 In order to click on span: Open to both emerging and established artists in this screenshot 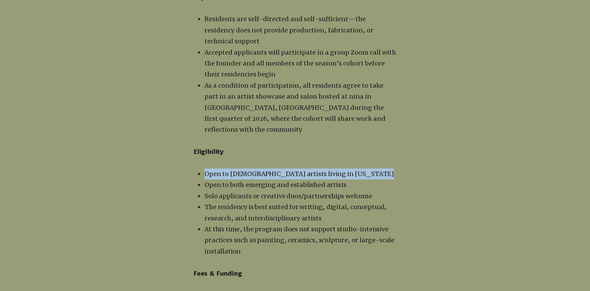, I will do `click(276, 185)`.